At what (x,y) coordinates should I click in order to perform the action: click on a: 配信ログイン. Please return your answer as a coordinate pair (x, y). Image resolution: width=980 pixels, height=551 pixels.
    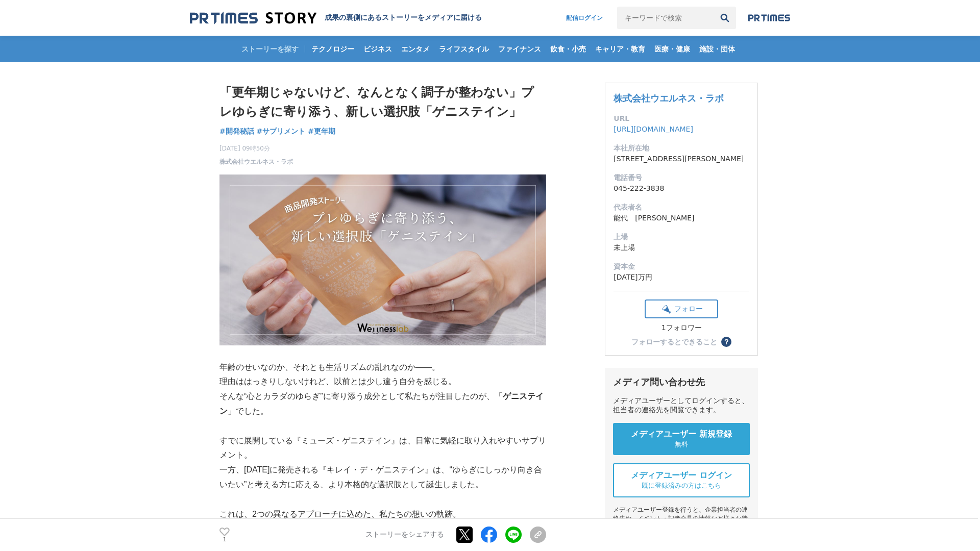
    Looking at the image, I should click on (584, 17).